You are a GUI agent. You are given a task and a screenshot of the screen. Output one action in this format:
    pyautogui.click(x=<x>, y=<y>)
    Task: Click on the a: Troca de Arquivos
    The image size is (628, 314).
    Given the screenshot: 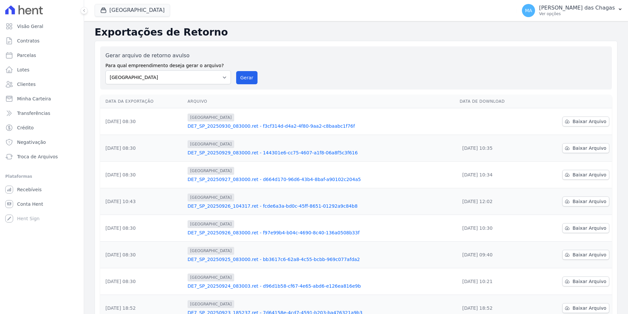 What is the action you would take?
    pyautogui.click(x=42, y=156)
    